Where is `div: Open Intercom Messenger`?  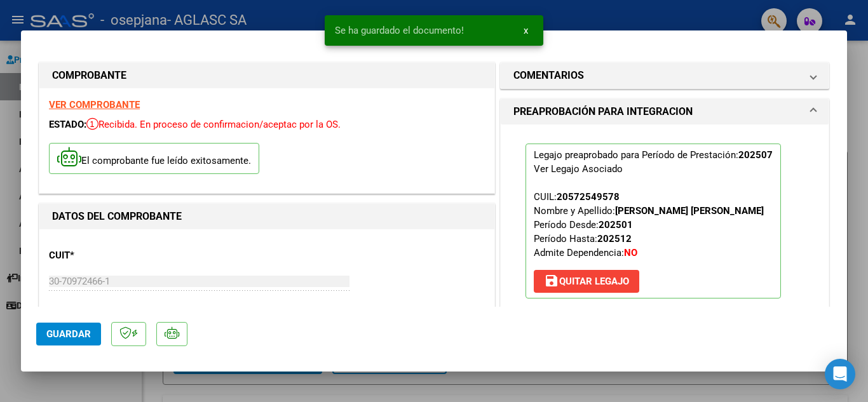
div: Open Intercom Messenger is located at coordinates (840, 374).